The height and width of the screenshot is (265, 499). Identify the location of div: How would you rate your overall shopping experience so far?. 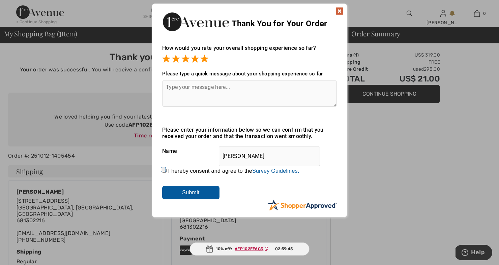
(249, 51).